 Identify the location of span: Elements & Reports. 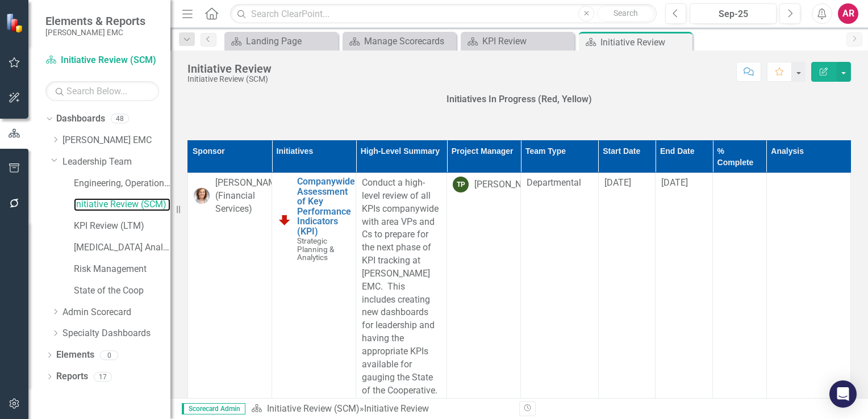
(95, 21).